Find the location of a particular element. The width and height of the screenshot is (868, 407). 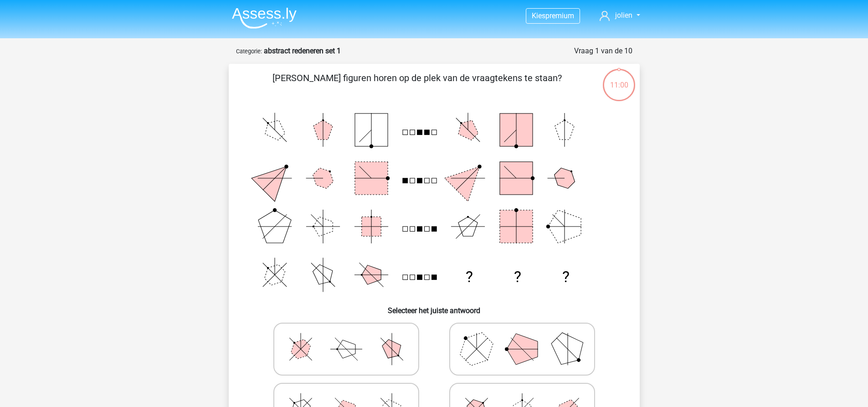

small: Categorie: is located at coordinates (249, 51).